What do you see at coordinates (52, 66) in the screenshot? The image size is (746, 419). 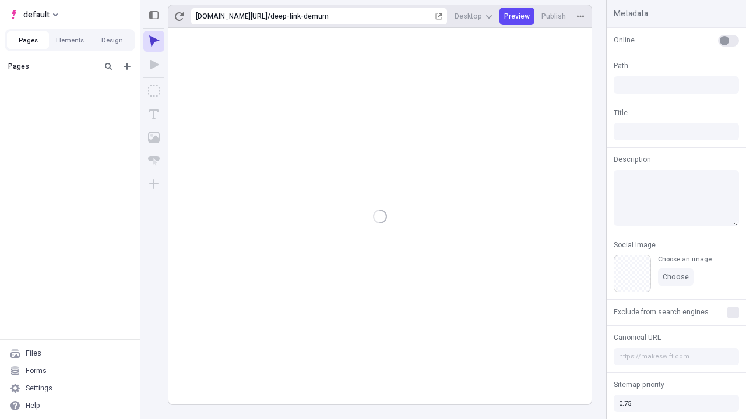 I see `div: Pages` at bounding box center [52, 66].